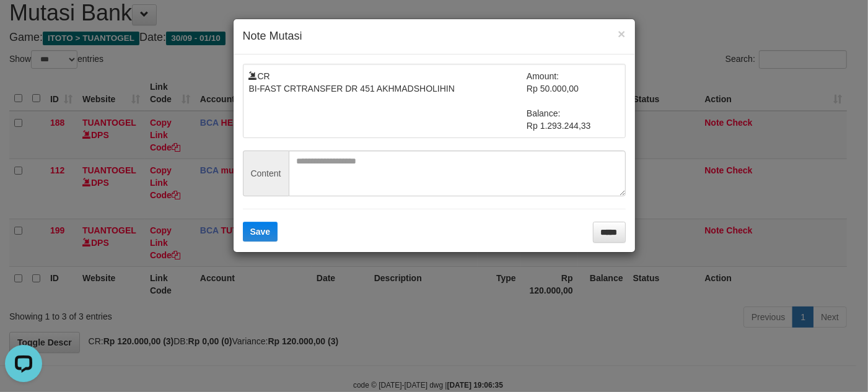  What do you see at coordinates (24, 24) in the screenshot?
I see `button: Open LiveChat chat widget` at bounding box center [24, 24].